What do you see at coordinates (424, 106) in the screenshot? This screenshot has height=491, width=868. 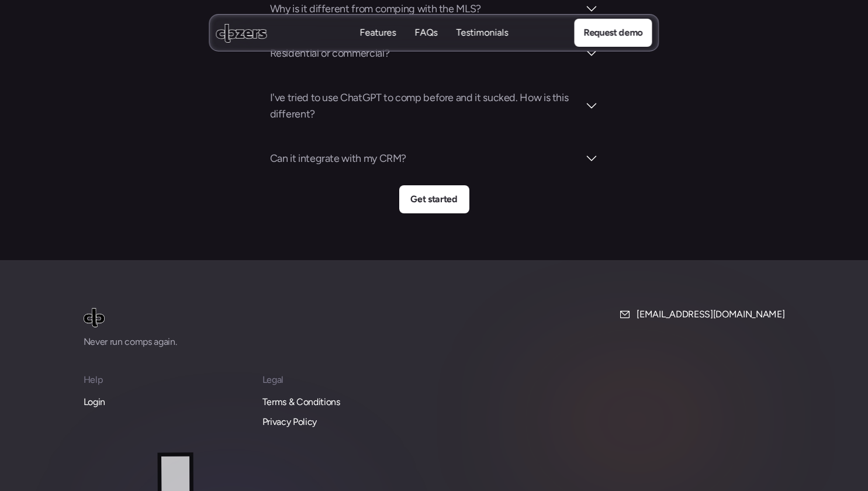 I see `h3: I've tried to use ChatGPT to comp before and it sucked. How is this different?` at bounding box center [424, 106].